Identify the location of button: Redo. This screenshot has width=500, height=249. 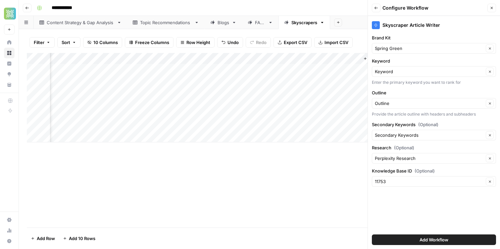
(258, 42).